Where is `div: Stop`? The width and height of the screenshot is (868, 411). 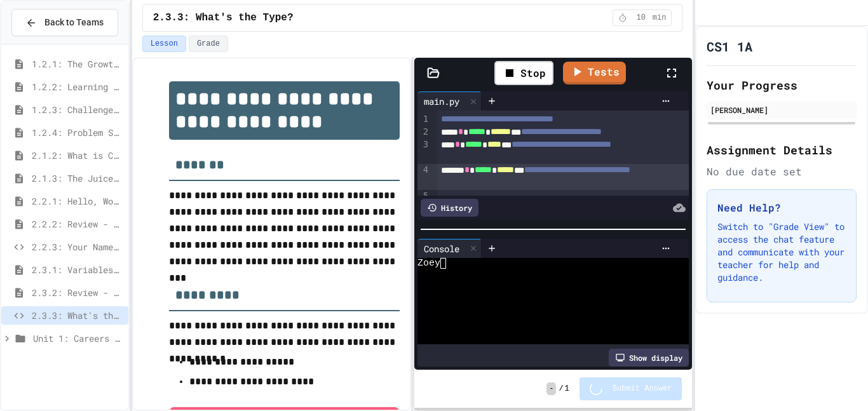 div: Stop is located at coordinates (523, 73).